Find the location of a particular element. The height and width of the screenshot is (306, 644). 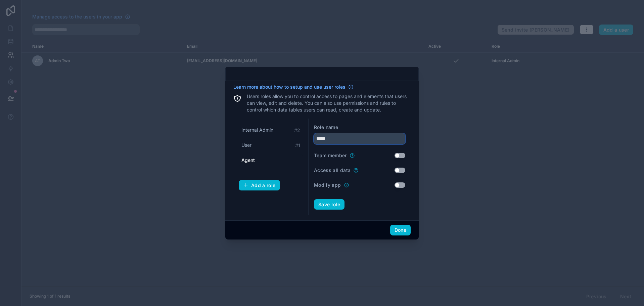

button: Done is located at coordinates (400, 230).